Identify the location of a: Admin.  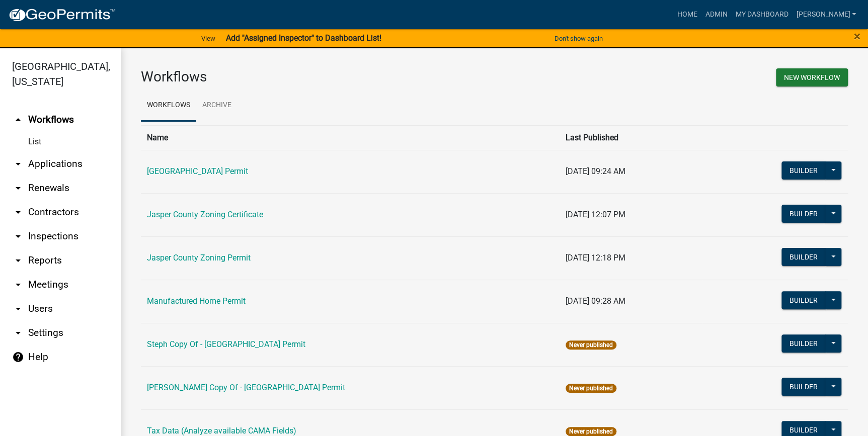
(716, 15).